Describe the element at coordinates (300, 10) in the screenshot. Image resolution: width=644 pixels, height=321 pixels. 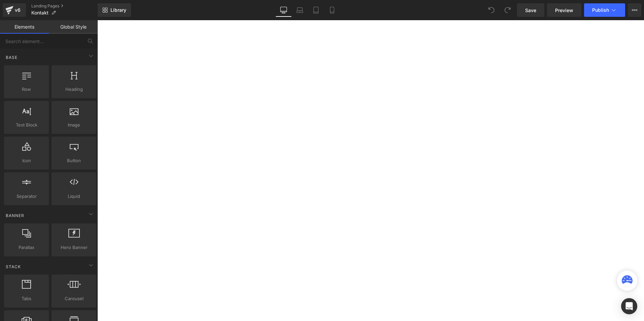
I see `a: Laptop` at that location.